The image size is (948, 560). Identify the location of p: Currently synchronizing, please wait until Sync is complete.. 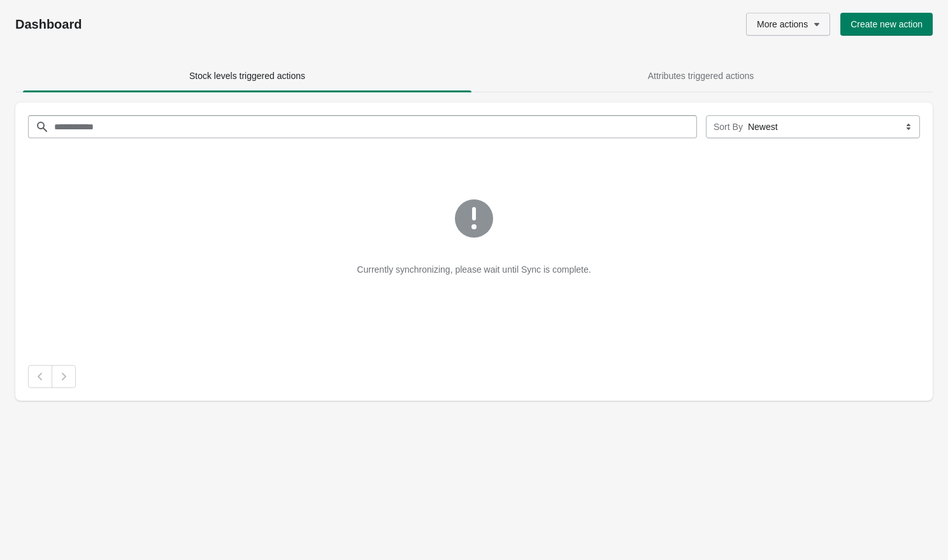
(474, 270).